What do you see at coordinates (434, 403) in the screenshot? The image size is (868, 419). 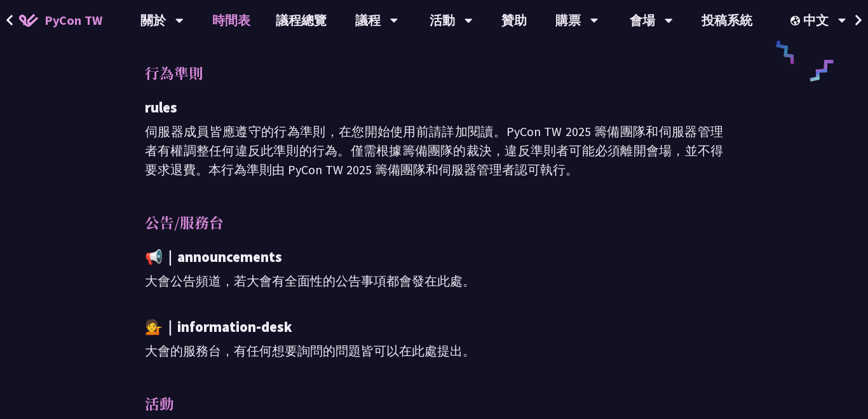 I see `p: 活動` at bounding box center [434, 403].